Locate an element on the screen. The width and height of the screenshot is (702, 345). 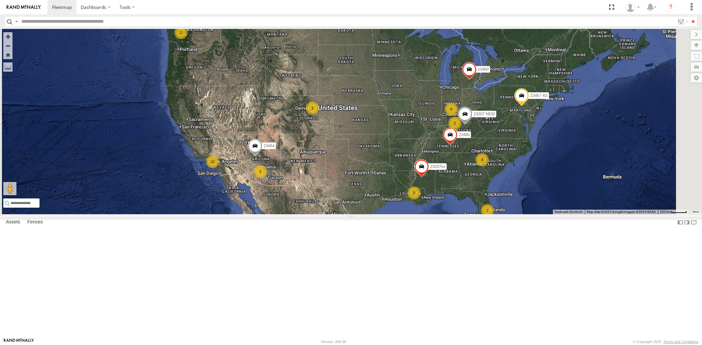
div: Sardor Khadjimedov is located at coordinates (632, 7).